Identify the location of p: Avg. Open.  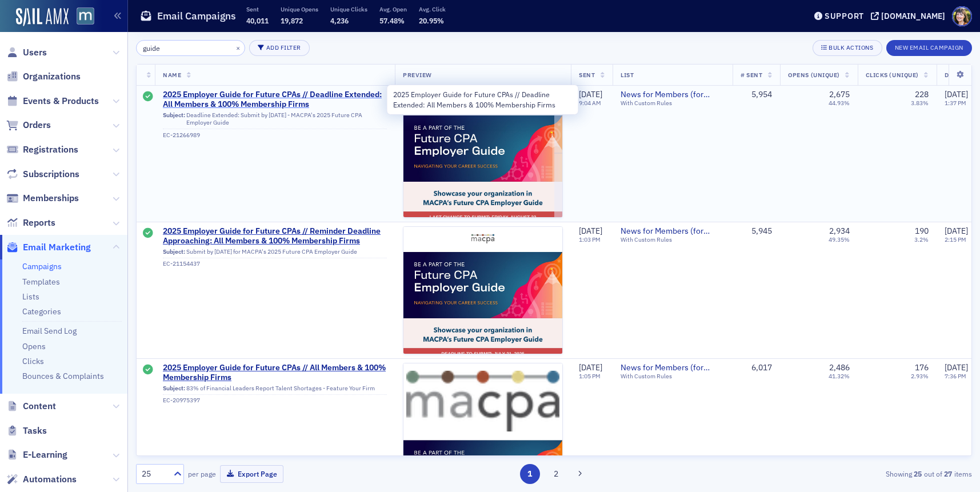
(393, 9).